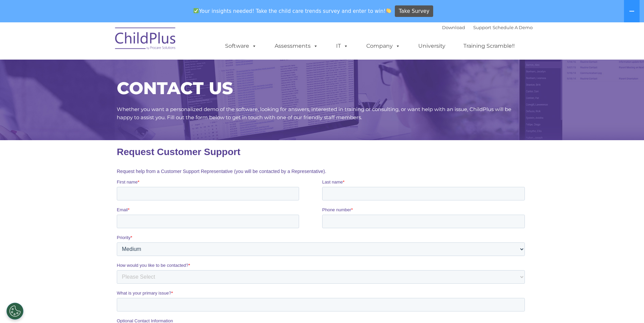 The width and height of the screenshot is (644, 323). Describe the element at coordinates (314, 113) in the screenshot. I see `span: Whether you want a personalized demo of the software, looking for answers, interested in training...` at that location.